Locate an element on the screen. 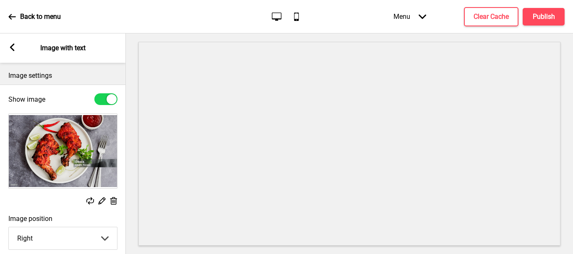  p: Image settings is located at coordinates (63, 76).